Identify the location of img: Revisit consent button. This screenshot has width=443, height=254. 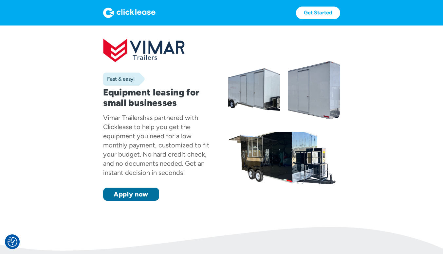
(12, 242).